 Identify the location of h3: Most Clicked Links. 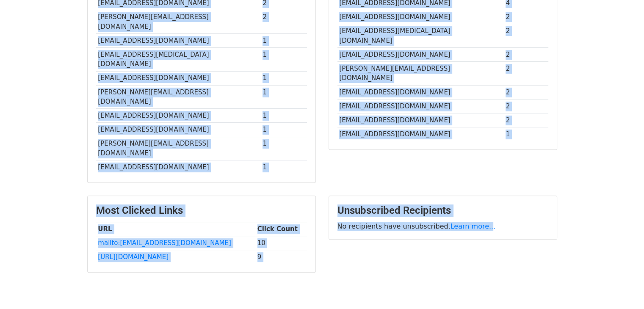
(202, 210).